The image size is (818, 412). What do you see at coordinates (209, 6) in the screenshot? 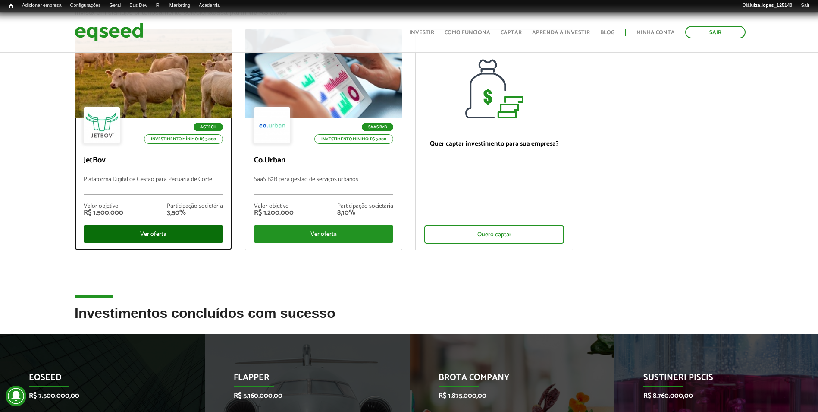
I see `a: Academia` at bounding box center [209, 6].